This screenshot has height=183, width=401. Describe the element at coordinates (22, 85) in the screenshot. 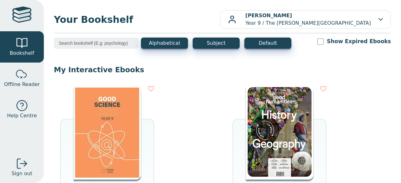

I see `span: Offline Reader` at that location.